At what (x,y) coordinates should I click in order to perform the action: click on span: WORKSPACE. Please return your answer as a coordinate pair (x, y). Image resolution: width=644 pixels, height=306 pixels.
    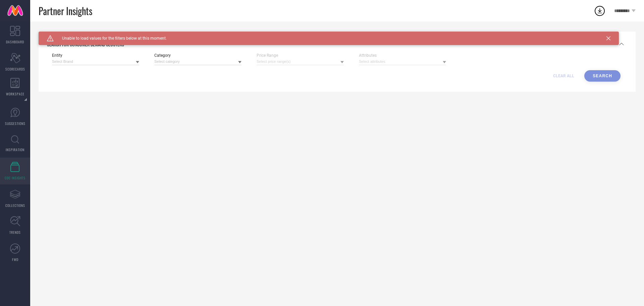
    Looking at the image, I should click on (15, 94).